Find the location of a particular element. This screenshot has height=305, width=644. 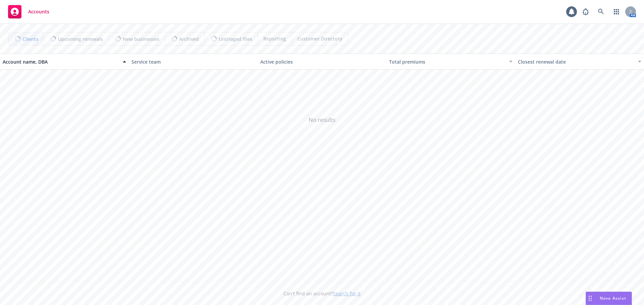

span: Nova Assist is located at coordinates (613, 298).